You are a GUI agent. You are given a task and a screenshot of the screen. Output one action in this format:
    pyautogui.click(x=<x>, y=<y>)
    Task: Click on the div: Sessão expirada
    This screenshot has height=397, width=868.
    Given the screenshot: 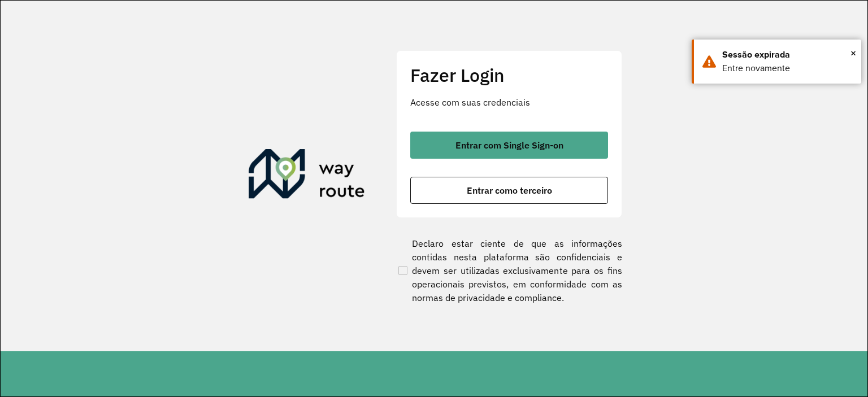 What is the action you would take?
    pyautogui.click(x=787, y=55)
    